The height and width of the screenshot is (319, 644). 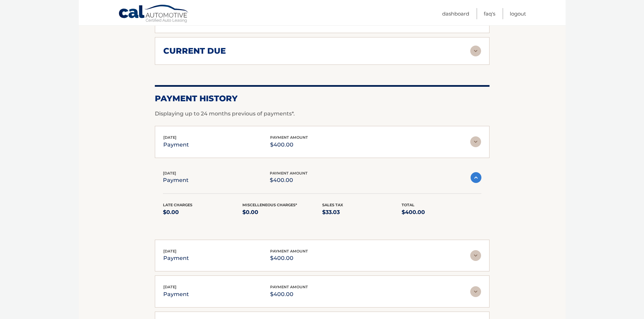 What do you see at coordinates (362, 212) in the screenshot?
I see `p: $33.03` at bounding box center [362, 212].